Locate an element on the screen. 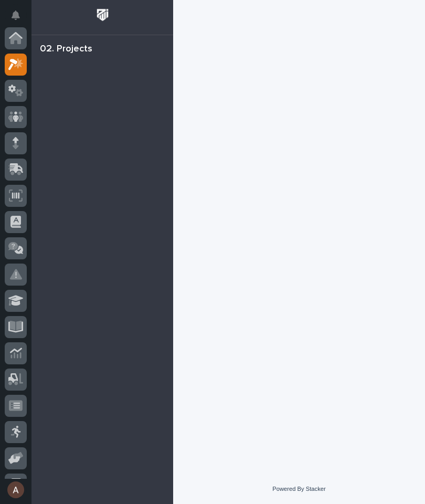  button: users-avatar is located at coordinates (16, 489).